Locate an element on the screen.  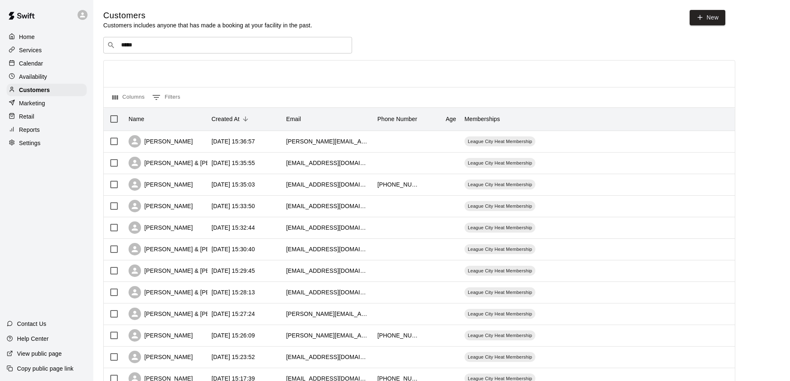
div: kristaladart@gmail.com is located at coordinates (328, 271).